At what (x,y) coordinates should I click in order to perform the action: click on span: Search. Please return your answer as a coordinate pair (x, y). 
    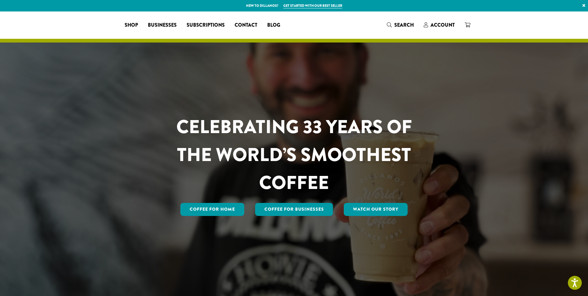
    Looking at the image, I should click on (404, 25).